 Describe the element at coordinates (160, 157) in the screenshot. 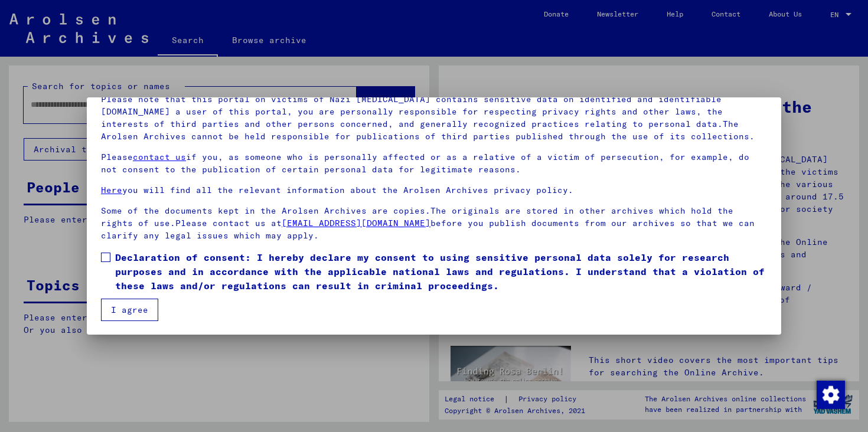

I see `a: contact us` at that location.